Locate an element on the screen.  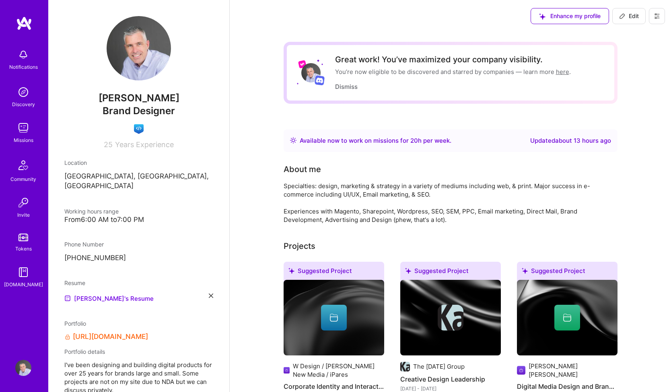
a: here is located at coordinates (562, 72).